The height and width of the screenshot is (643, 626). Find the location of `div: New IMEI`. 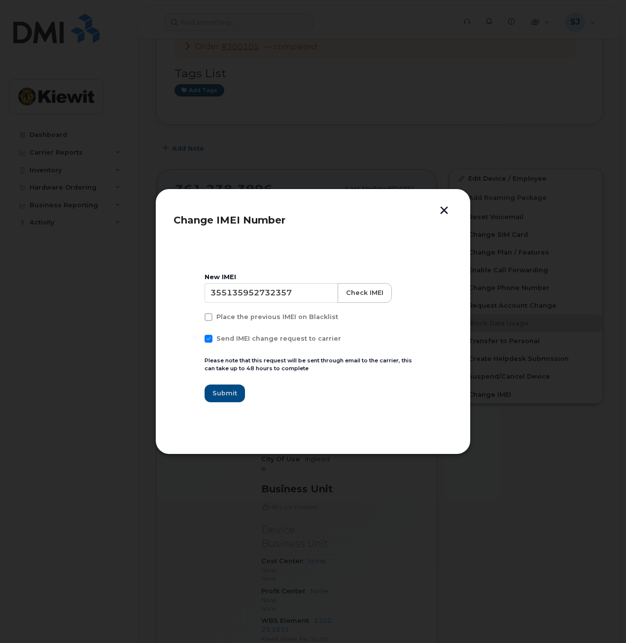

div: New IMEI is located at coordinates (313, 277).